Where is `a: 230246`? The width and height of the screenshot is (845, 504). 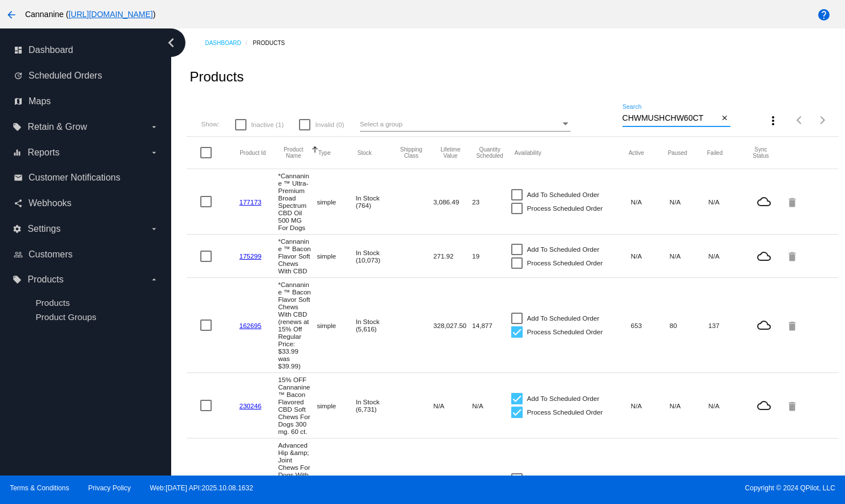 a: 230246 is located at coordinates (250, 406).